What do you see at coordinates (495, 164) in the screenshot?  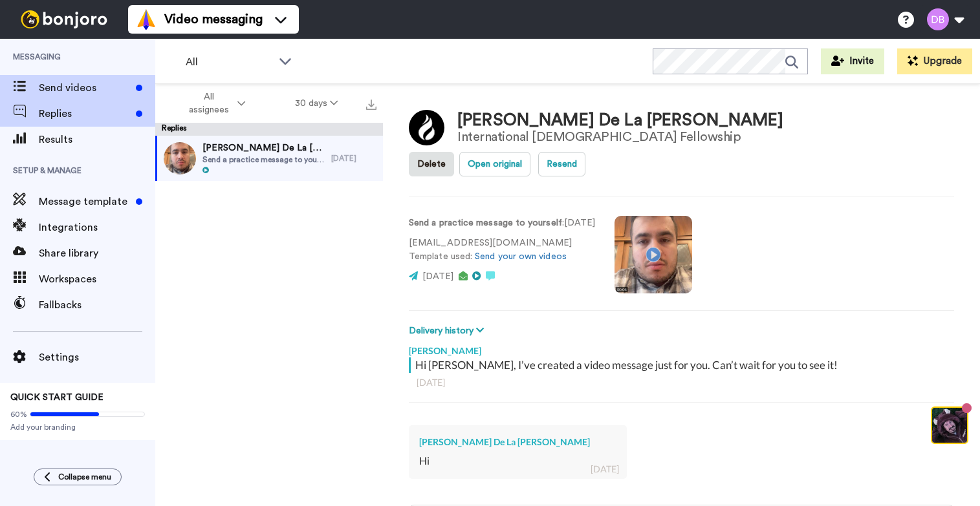 I see `button: Open original` at bounding box center [495, 164].